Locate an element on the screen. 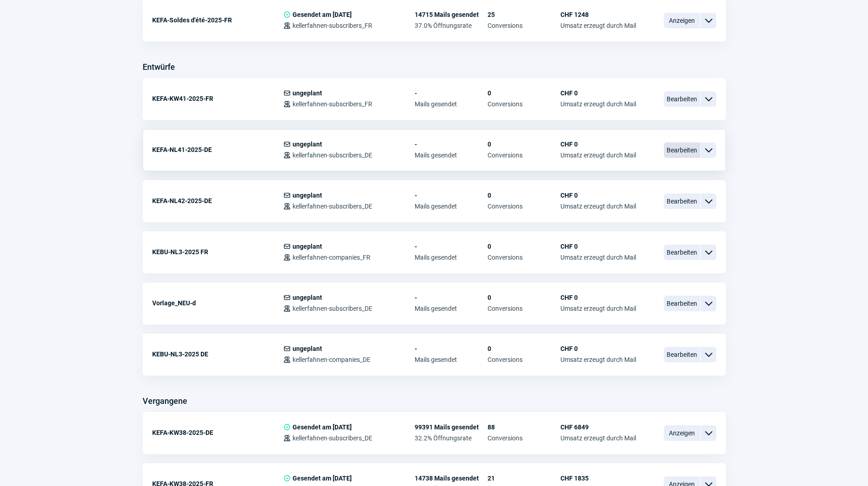 The width and height of the screenshot is (868, 486). div: KEFA-Soldes d'été-2025-FR is located at coordinates (218, 20).